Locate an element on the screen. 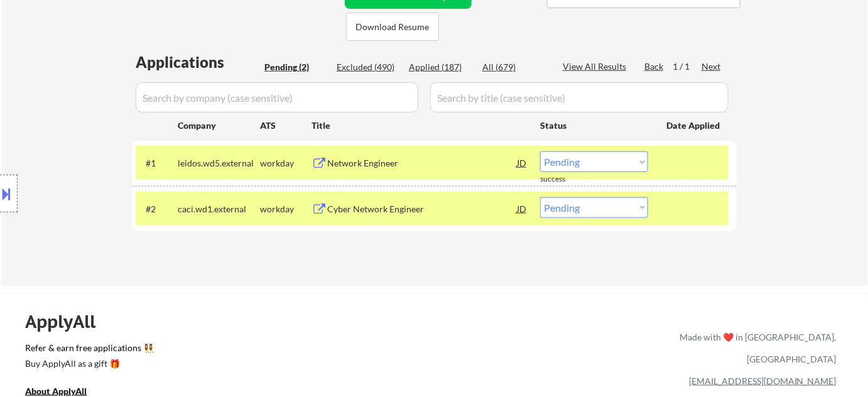 This screenshot has width=868, height=397. div: Applied (187) is located at coordinates (440, 68).